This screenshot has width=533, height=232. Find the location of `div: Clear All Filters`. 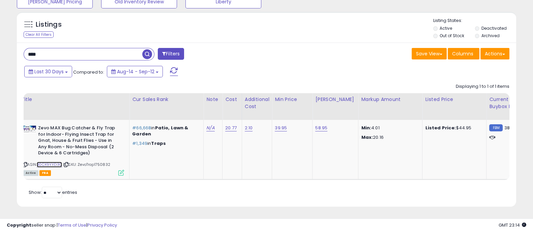

div: Clear All Filters is located at coordinates (38, 34).